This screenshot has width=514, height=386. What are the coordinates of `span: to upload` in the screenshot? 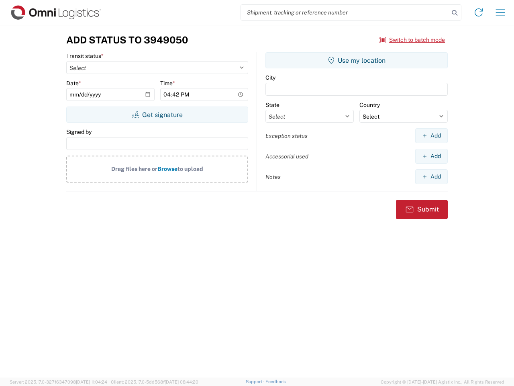 It's located at (190, 169).